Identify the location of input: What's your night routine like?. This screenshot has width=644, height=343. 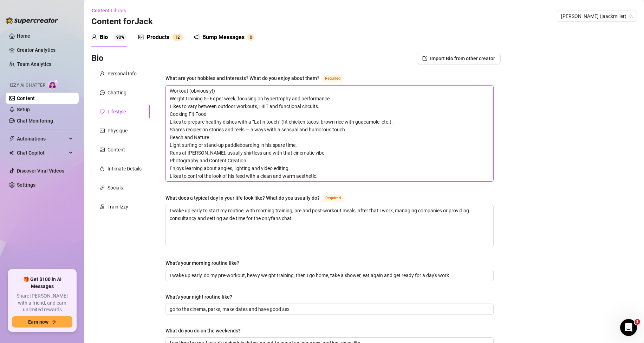
(329, 309).